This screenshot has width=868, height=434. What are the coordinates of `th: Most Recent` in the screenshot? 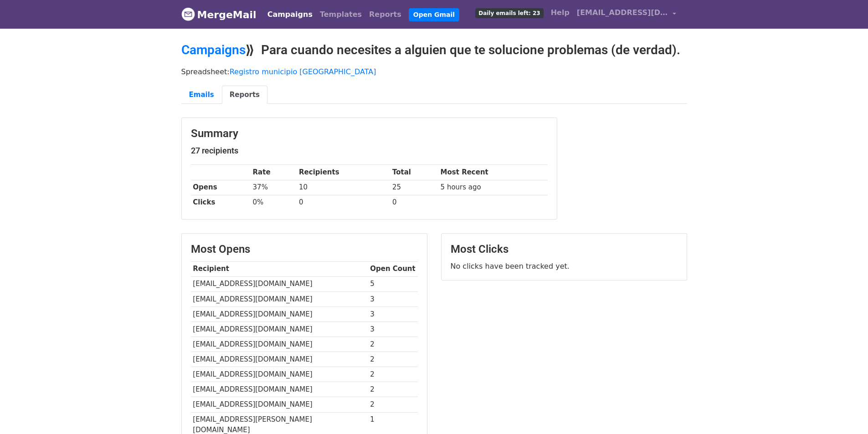 It's located at (493, 172).